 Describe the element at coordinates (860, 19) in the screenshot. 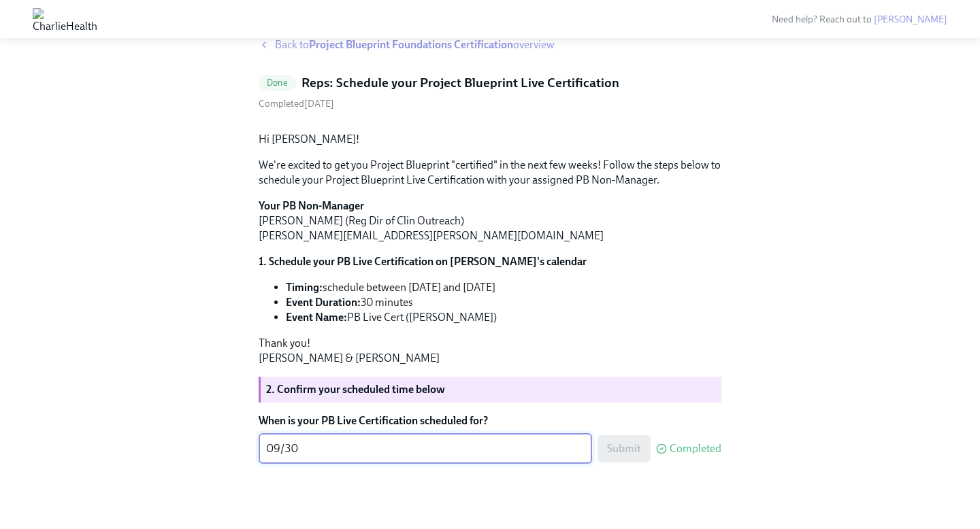

I see `span: Need help? Reach out to` at that location.